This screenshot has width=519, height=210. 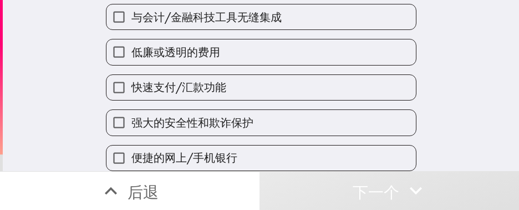 I want to click on font: 强大的安全性和欺诈保护, so click(x=192, y=122).